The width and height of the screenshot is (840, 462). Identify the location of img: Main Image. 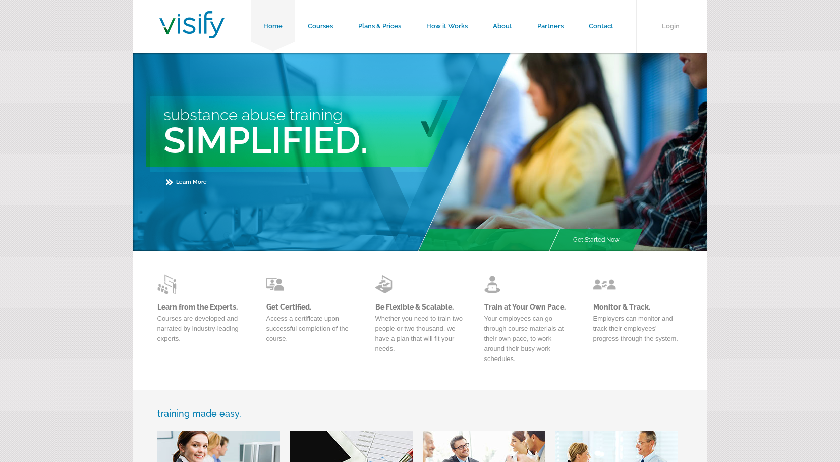
(562, 152).